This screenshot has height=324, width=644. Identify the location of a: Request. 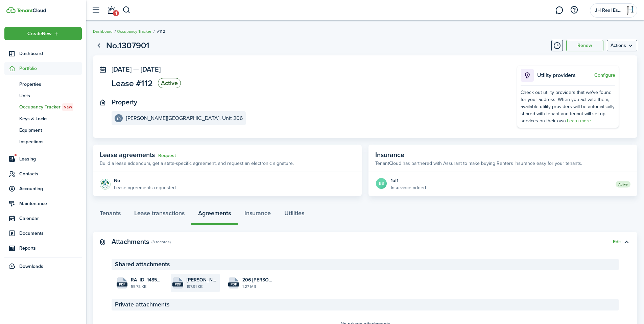
(167, 156).